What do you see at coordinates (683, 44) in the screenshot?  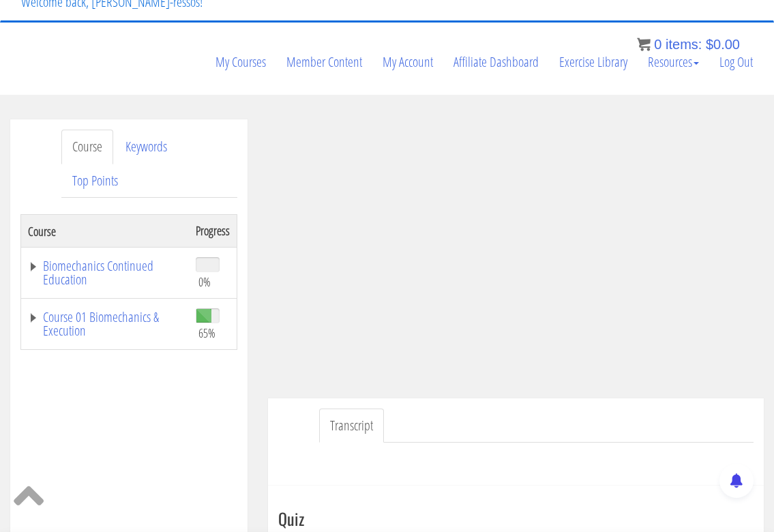 I see `span: items:` at bounding box center [683, 44].